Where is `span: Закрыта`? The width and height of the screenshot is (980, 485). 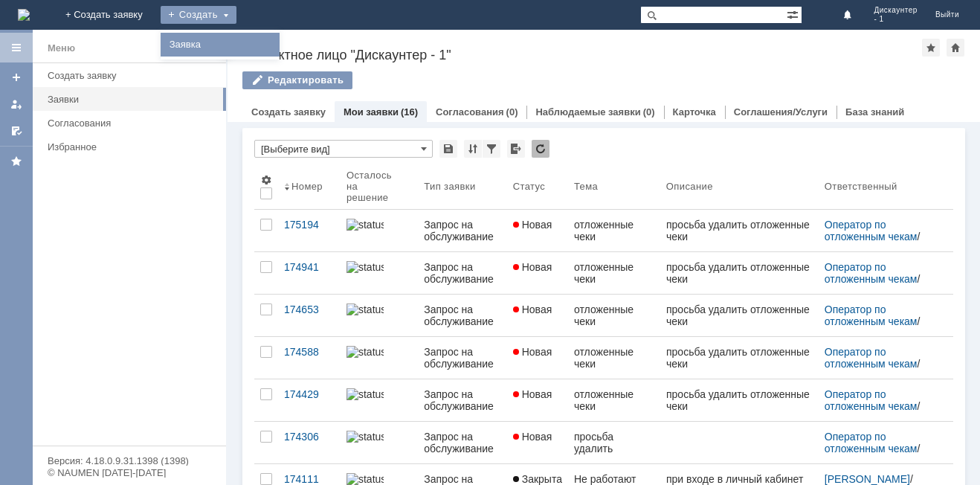
span: Закрыта is located at coordinates (537, 479).